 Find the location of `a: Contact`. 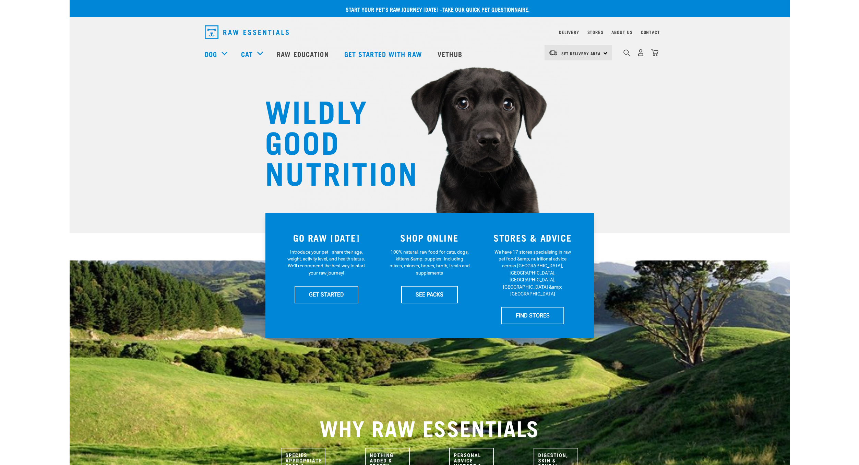

a: Contact is located at coordinates (651, 32).